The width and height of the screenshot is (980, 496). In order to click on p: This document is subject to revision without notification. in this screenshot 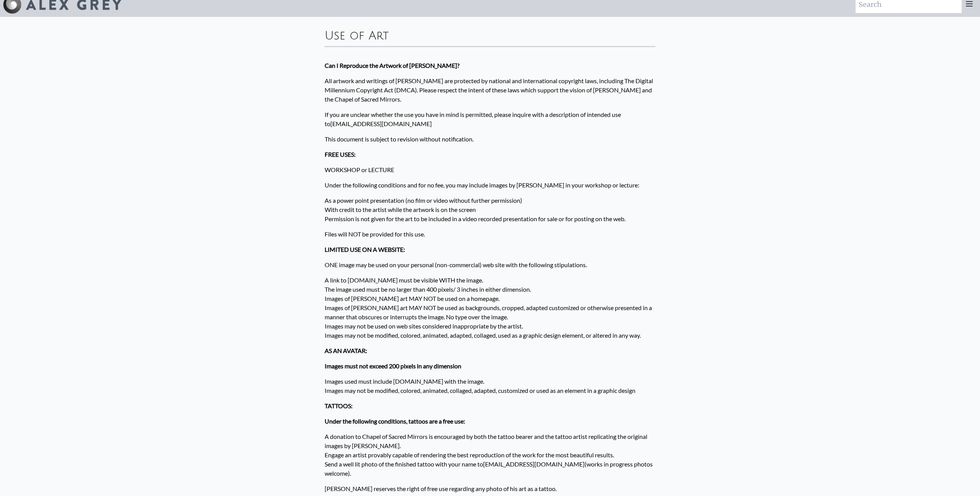, I will do `click(490, 139)`.